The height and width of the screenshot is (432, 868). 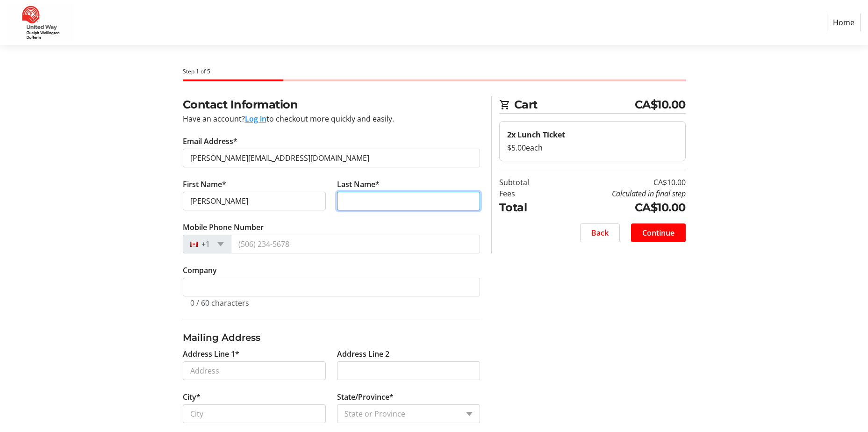 What do you see at coordinates (434, 72) in the screenshot?
I see `div: Step 1 of 5` at bounding box center [434, 72].